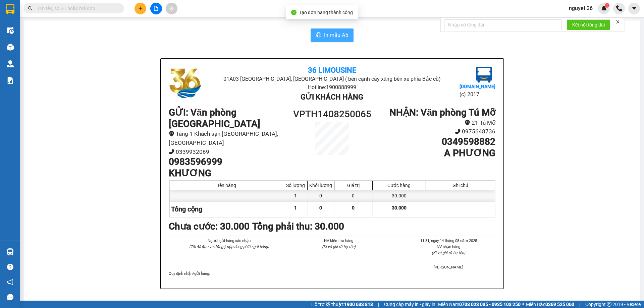 This screenshot has height=308, width=644. I want to click on button: Kết nối tổng đài, so click(588, 25).